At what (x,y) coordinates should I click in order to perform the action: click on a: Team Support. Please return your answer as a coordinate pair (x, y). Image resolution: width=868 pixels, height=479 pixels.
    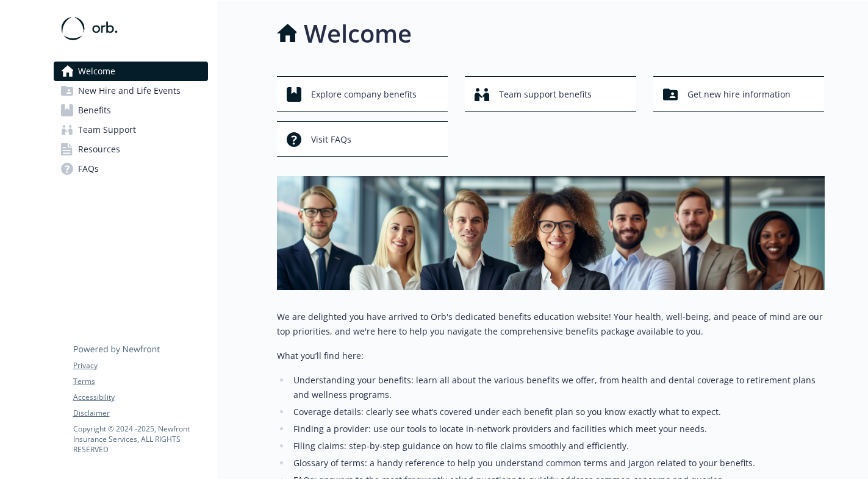
    Looking at the image, I should click on (131, 130).